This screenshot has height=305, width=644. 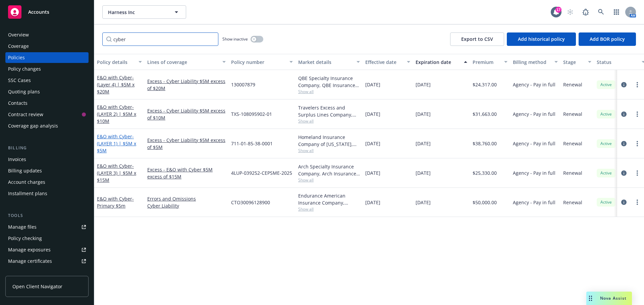 I want to click on button: Harness Inc, so click(x=144, y=12).